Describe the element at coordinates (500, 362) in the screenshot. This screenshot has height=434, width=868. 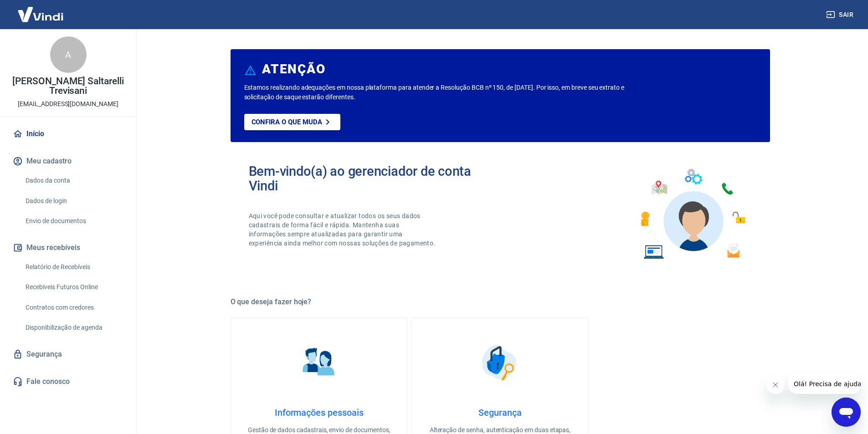
I see `img: Segurança` at that location.